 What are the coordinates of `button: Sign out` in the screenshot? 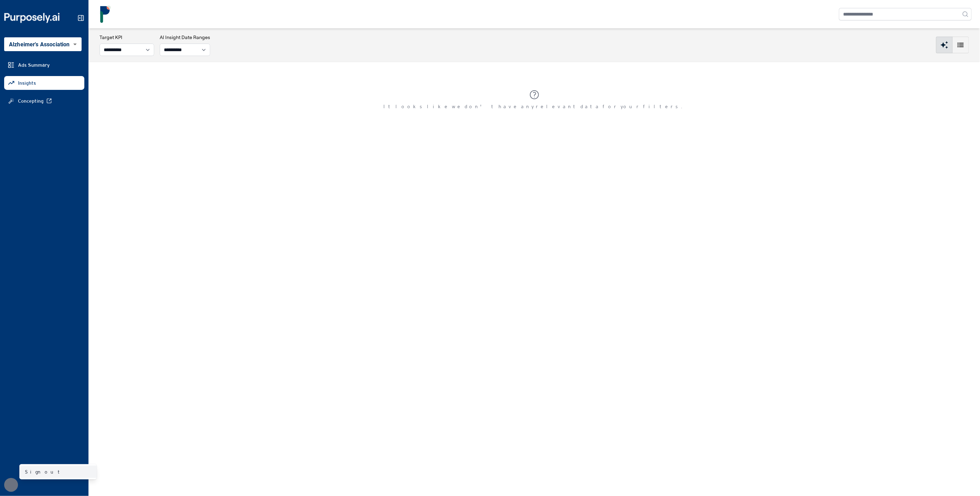 It's located at (58, 471).